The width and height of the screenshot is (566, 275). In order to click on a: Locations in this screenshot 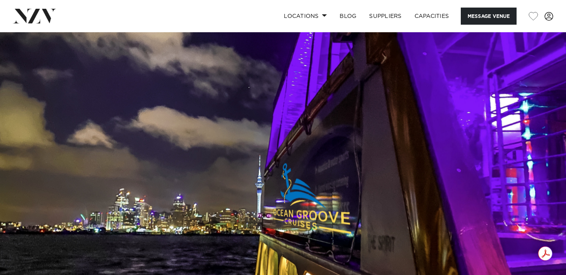, I will do `click(305, 16)`.